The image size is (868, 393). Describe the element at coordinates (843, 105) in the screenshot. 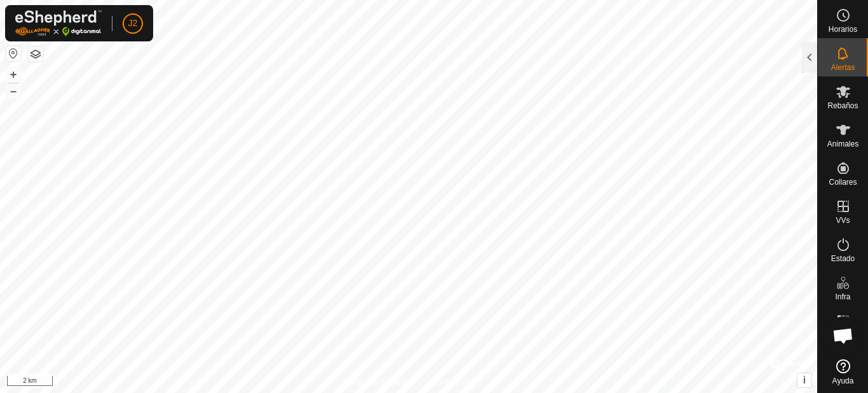

I see `font: Rebaños` at that location.